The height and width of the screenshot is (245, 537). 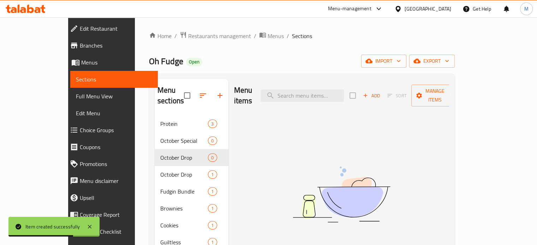 What do you see at coordinates (184, 124) in the screenshot?
I see `div: Protein` at bounding box center [184, 124].